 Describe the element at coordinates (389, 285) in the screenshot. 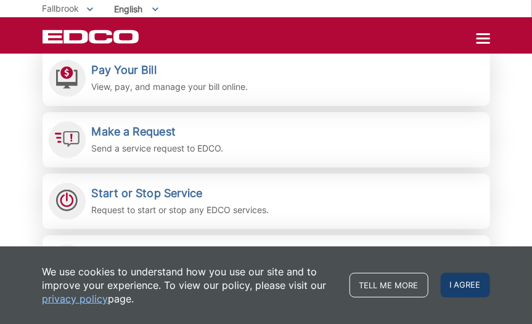

I see `a: Tell me more` at that location.